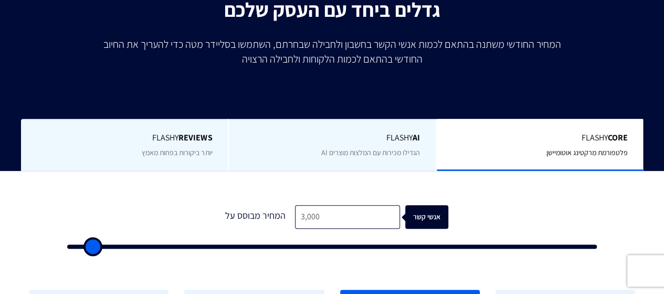  What do you see at coordinates (416, 137) in the screenshot?
I see `b: AI` at bounding box center [416, 137].